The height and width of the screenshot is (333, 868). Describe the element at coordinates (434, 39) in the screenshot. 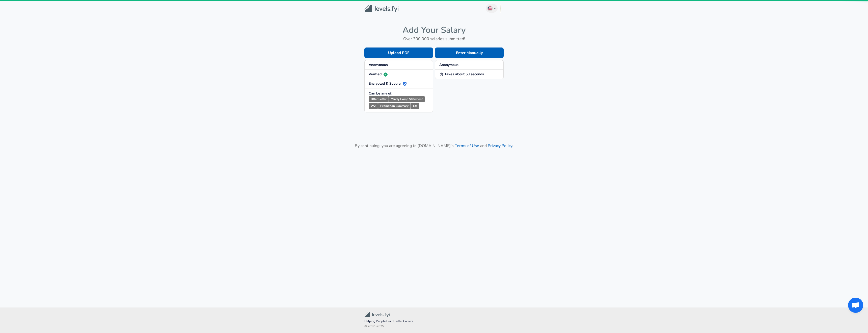

I see `h6: Over 300,000 salaries submitted!` at that location.